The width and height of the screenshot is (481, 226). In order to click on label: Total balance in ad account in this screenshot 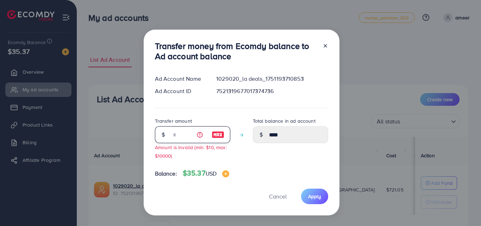, I will do `click(284, 121)`.